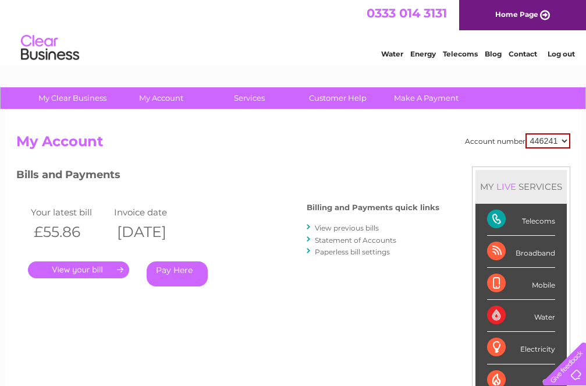  What do you see at coordinates (338, 98) in the screenshot?
I see `a: Customer Help` at bounding box center [338, 98].